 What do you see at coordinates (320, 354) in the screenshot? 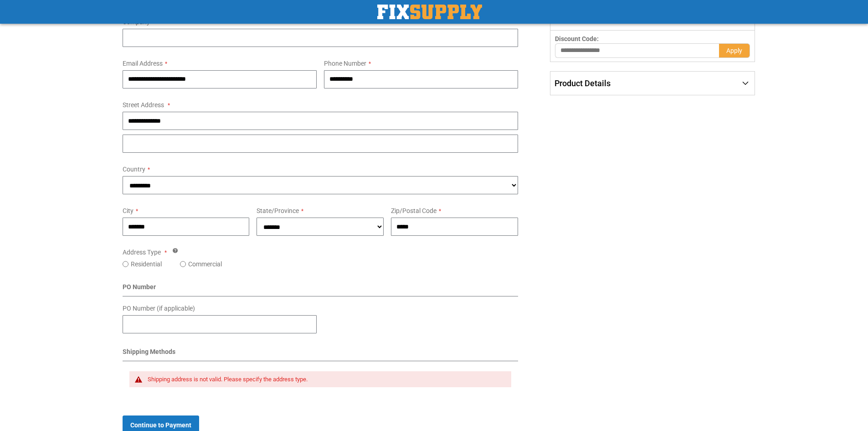
I see `div: Shipping Methods` at bounding box center [320, 354].